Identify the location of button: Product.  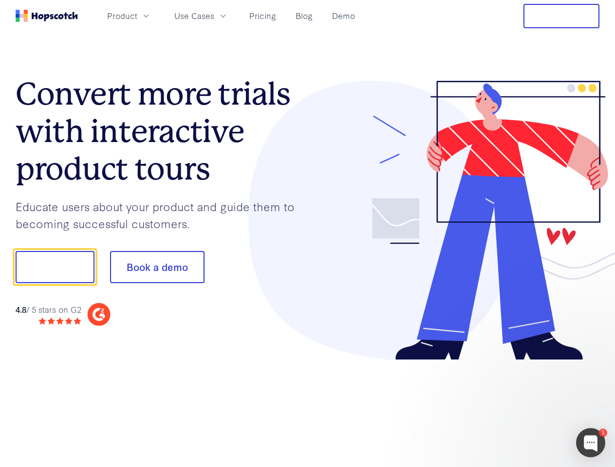
(129, 16).